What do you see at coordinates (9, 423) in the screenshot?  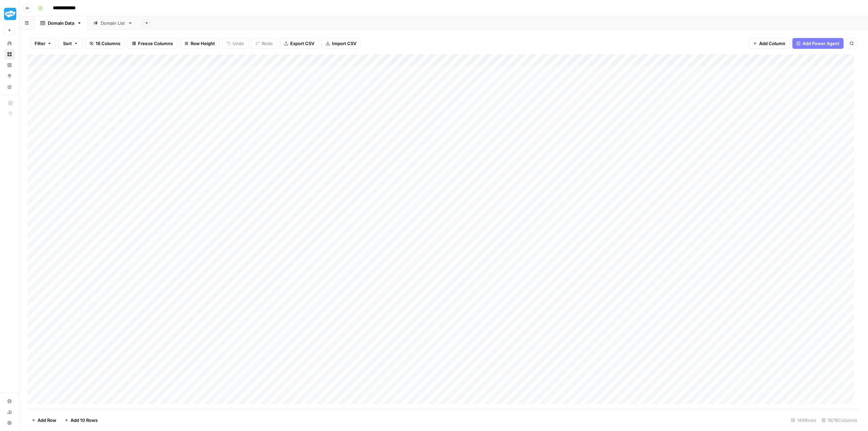 I see `button: Help + Support` at bounding box center [9, 423].